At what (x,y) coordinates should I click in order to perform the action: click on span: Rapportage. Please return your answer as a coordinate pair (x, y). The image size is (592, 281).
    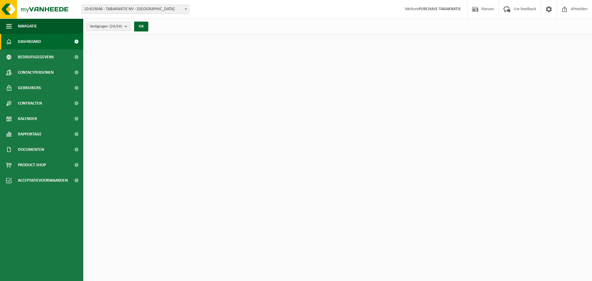
    Looking at the image, I should click on (30, 134).